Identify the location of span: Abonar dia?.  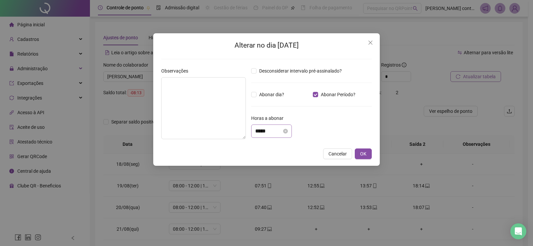
(272, 95).